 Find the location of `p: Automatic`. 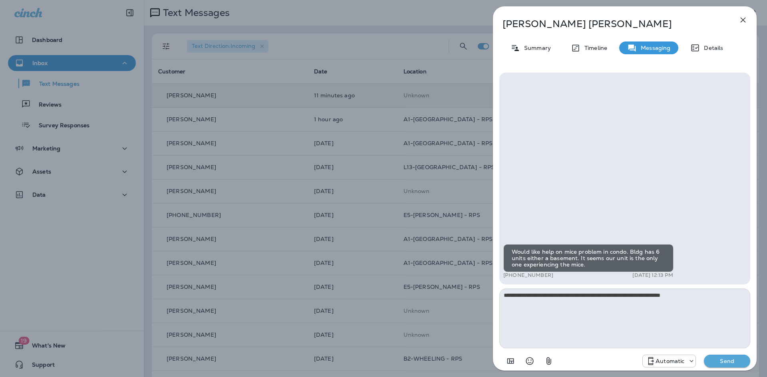

p: Automatic is located at coordinates (670, 361).